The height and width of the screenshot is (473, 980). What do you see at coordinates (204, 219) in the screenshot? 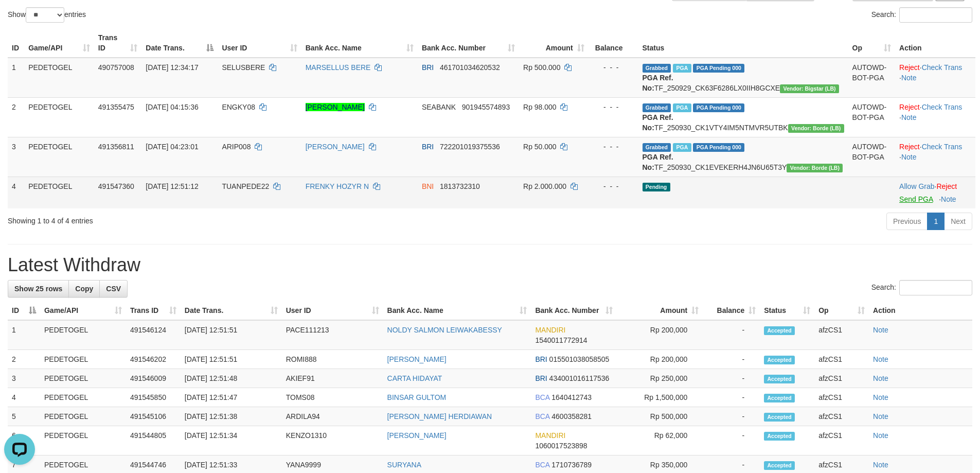
I see `div: Showing 1 to 4 of 4 entries` at bounding box center [204, 219].